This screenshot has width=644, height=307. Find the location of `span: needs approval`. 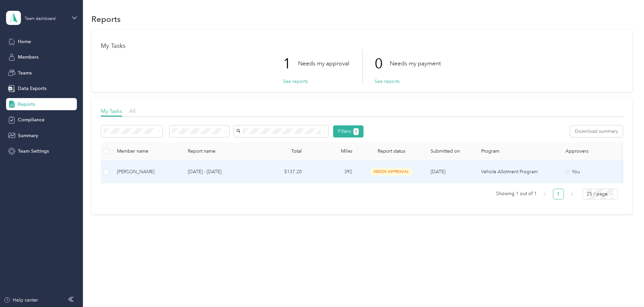

span: needs approval is located at coordinates (391, 172).